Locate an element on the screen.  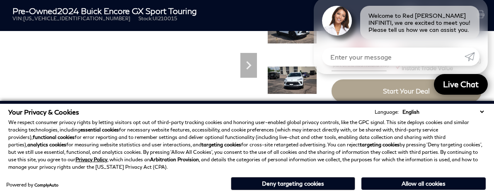
h1: 2024 Buick Encore GX Sport Touring is located at coordinates (201, 11).